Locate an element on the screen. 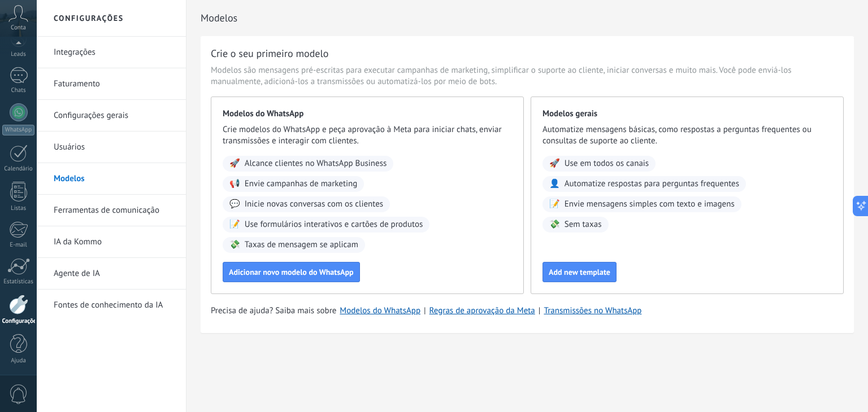  h3: Crie o seu primeiro modelo is located at coordinates (269, 53).